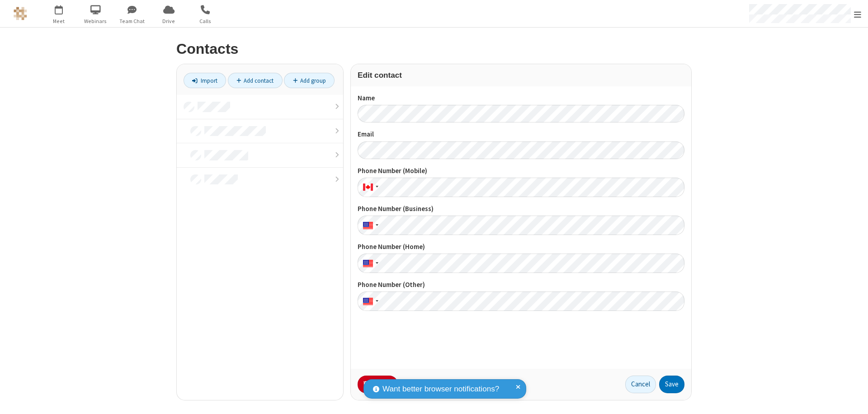 This screenshot has height=414, width=868. What do you see at coordinates (521, 209) in the screenshot?
I see `label: Phone Number (Business)` at bounding box center [521, 209].